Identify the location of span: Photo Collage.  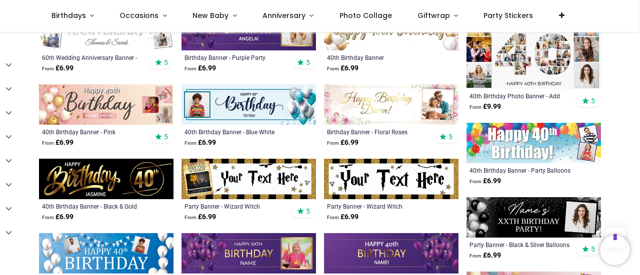
(365, 15).